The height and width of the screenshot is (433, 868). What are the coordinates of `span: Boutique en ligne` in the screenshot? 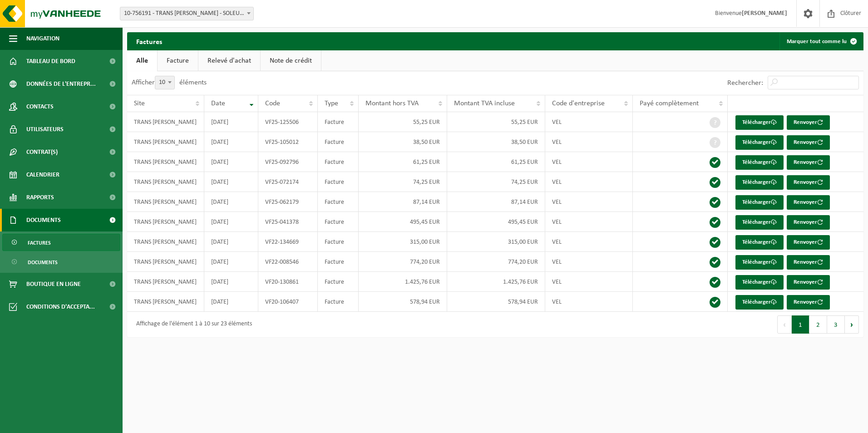 It's located at (53, 284).